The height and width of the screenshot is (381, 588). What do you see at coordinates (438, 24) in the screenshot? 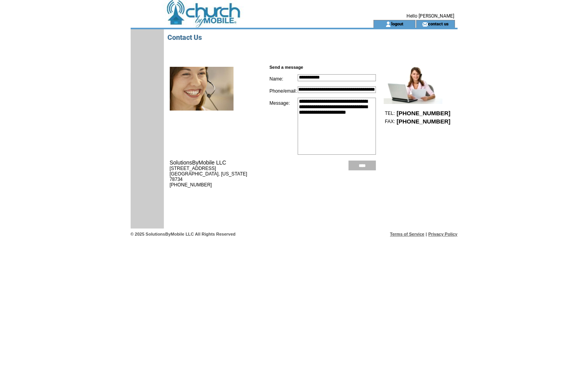
I see `a: contact us` at bounding box center [438, 24].